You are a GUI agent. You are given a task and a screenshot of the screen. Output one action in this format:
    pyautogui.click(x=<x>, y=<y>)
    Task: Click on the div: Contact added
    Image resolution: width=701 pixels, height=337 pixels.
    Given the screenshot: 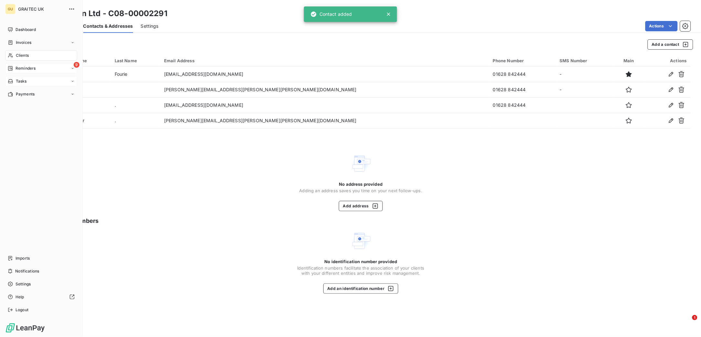 What is the action you would take?
    pyautogui.click(x=331, y=14)
    